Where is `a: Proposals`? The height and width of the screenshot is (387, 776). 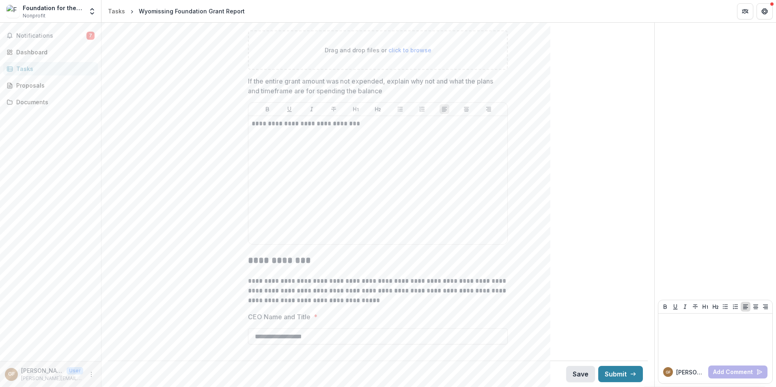 a: Proposals is located at coordinates (50, 85).